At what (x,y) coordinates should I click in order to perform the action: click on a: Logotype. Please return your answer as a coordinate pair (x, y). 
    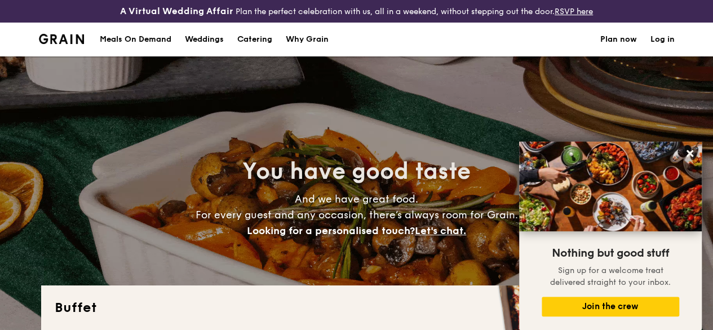
    Looking at the image, I should click on (61, 39).